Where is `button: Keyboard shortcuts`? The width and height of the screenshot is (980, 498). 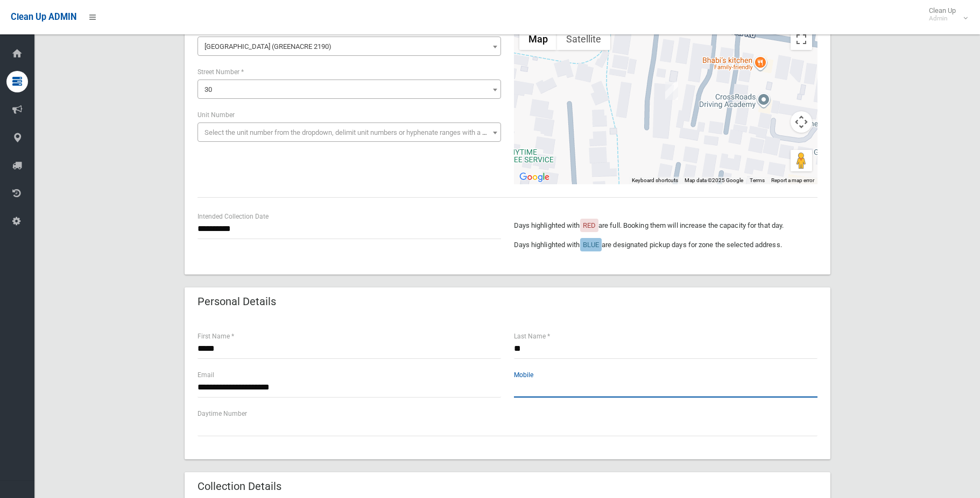
button: Keyboard shortcuts is located at coordinates (655, 181).